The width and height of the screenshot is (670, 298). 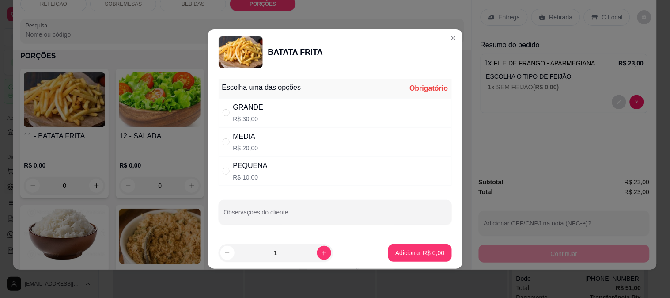 I want to click on p: R$ 10,00, so click(x=251, y=177).